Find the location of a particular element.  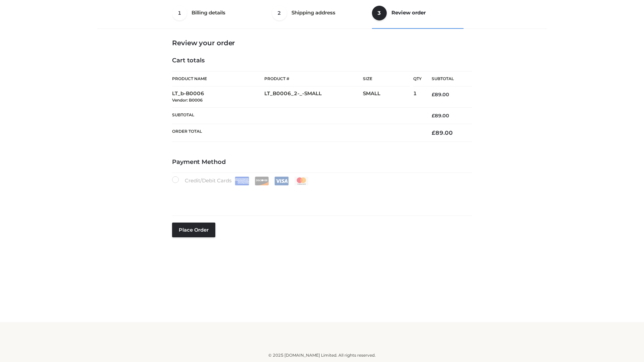

h4: Payment Method is located at coordinates (322, 162).